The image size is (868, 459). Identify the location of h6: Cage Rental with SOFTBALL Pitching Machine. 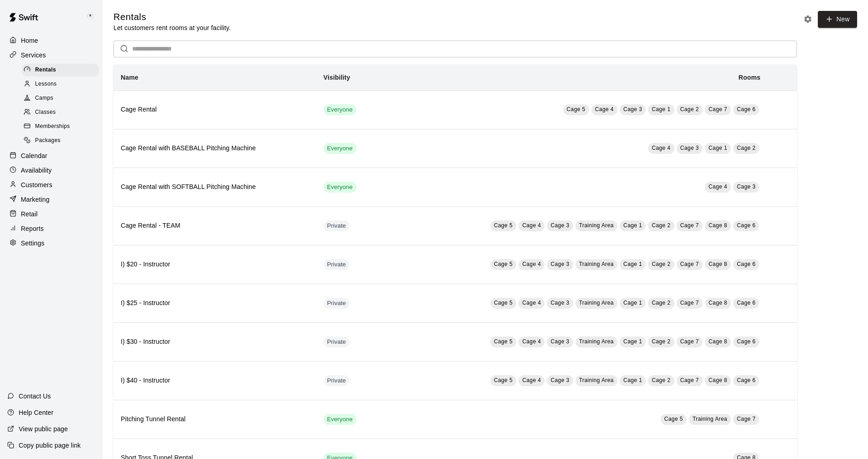
(214, 187).